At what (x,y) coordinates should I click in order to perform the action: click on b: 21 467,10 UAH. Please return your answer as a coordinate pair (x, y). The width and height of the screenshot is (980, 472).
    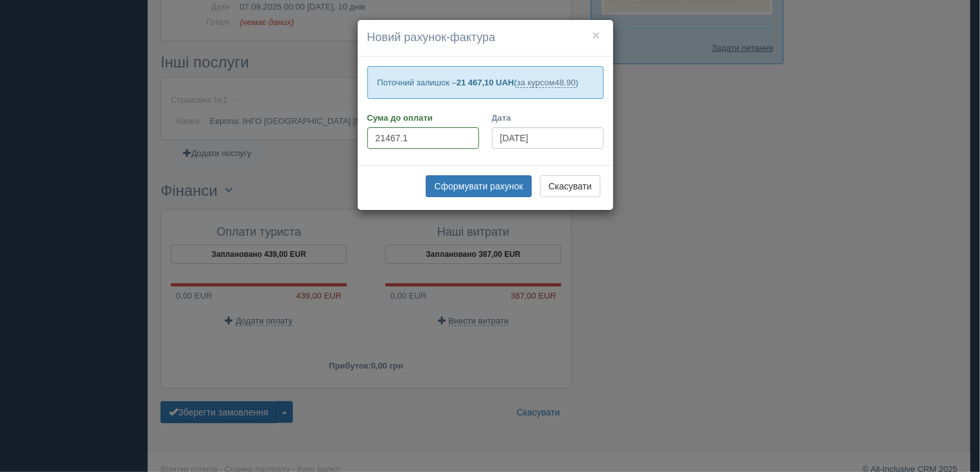
    Looking at the image, I should click on (486, 82).